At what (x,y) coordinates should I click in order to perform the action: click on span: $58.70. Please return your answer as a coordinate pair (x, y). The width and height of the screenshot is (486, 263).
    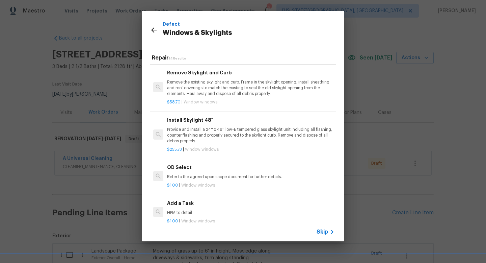
    Looking at the image, I should click on (174, 102).